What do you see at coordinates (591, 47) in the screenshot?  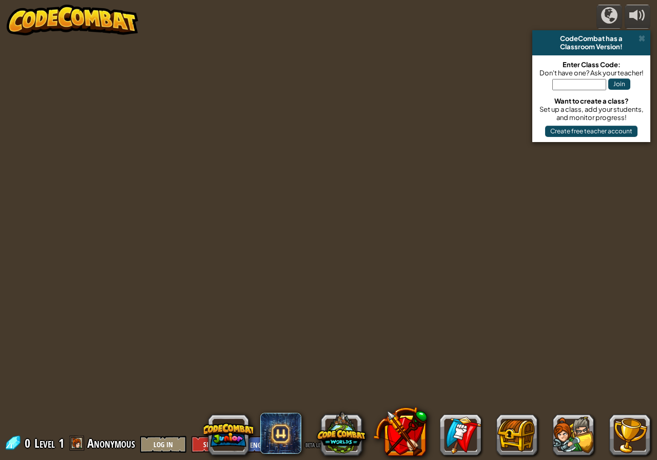 I see `div: Classroom Version!` at bounding box center [591, 47].